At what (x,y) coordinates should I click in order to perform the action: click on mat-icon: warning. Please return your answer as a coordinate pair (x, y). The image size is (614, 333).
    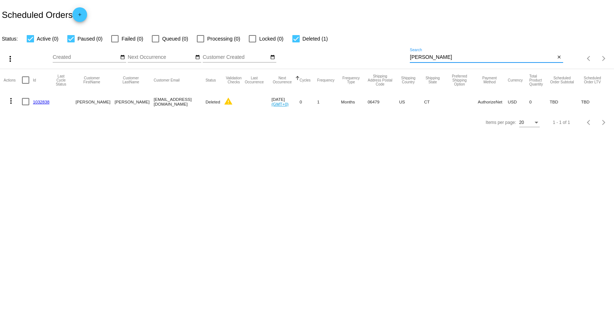
    Looking at the image, I should click on (228, 101).